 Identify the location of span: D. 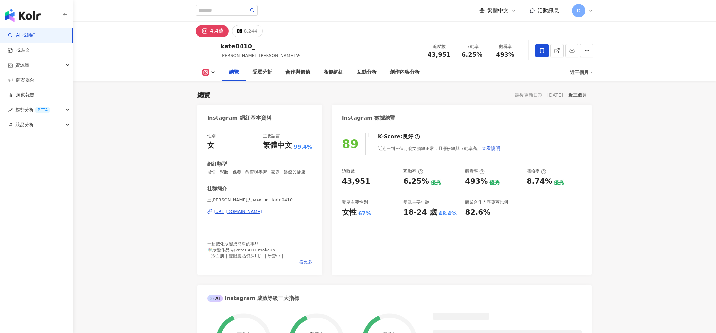
(578, 11).